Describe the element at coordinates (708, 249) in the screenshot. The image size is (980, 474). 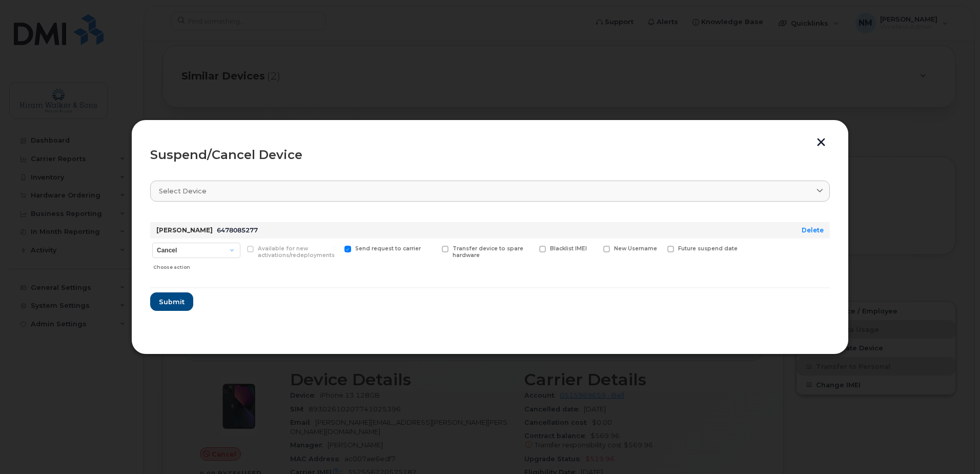
I see `span: Future suspend date` at that location.